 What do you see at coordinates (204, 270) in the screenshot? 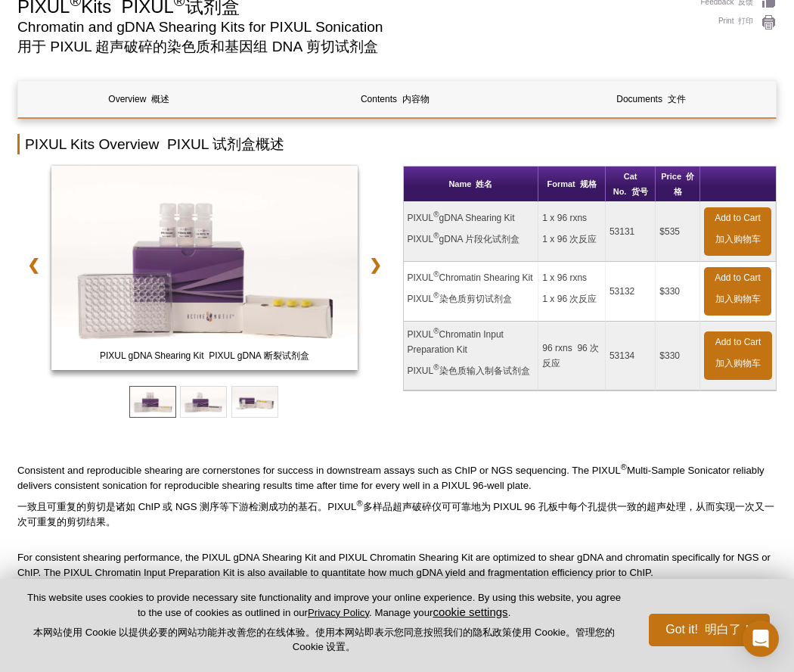
I see `a: PIXUL gDNA Shearing Kit` at bounding box center [204, 270].